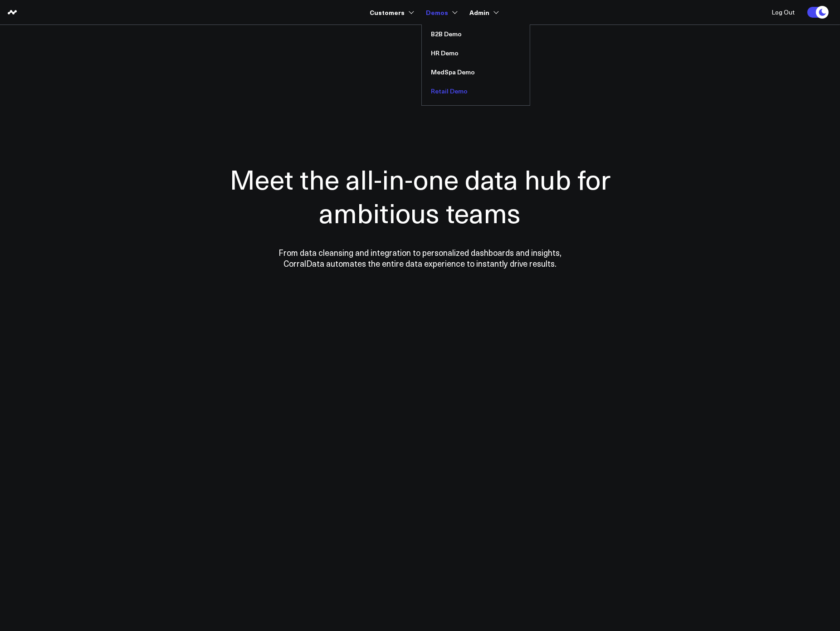  Describe the element at coordinates (476, 53) in the screenshot. I see `a: HR Demo` at that location.